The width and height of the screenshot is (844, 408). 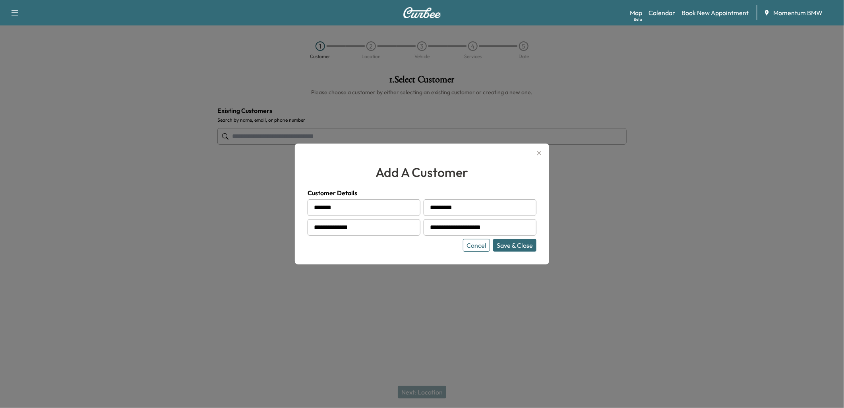 I want to click on a: MapBeta, so click(x=636, y=13).